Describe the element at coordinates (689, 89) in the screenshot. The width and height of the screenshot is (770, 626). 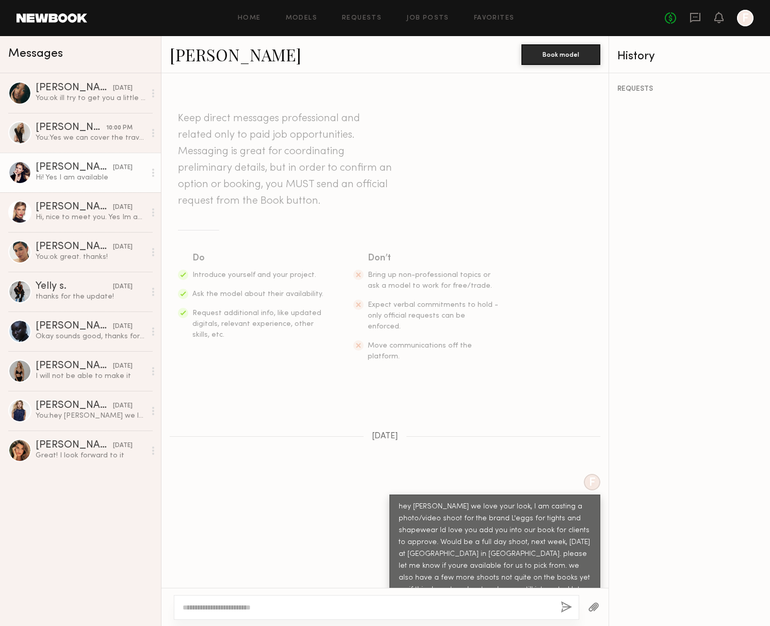
I see `div: REQUESTS` at that location.